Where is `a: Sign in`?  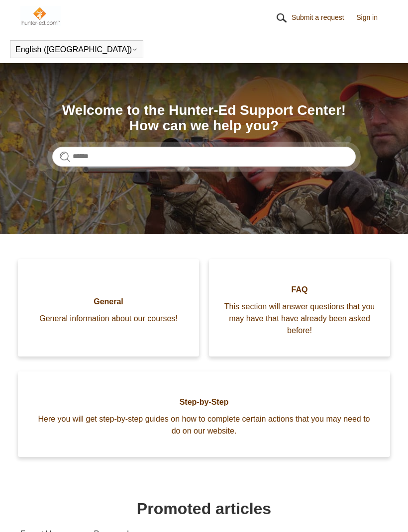
a: Sign in is located at coordinates (372, 18).